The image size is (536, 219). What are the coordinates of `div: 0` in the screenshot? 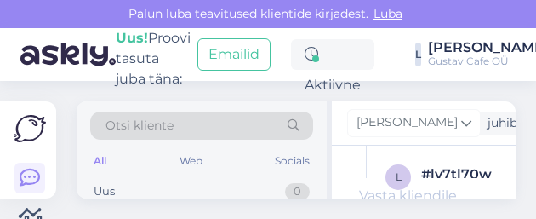 It's located at (297, 192).